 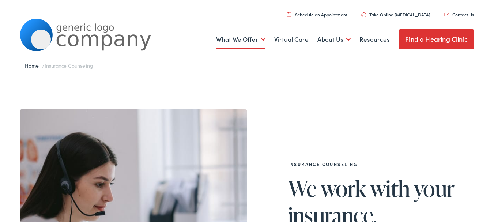 I want to click on a: Resources, so click(x=375, y=40).